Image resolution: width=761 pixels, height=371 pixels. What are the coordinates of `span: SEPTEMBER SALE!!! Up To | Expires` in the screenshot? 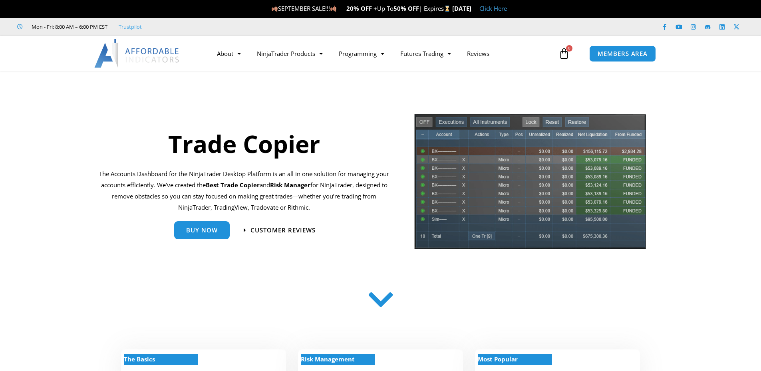 It's located at (361, 8).